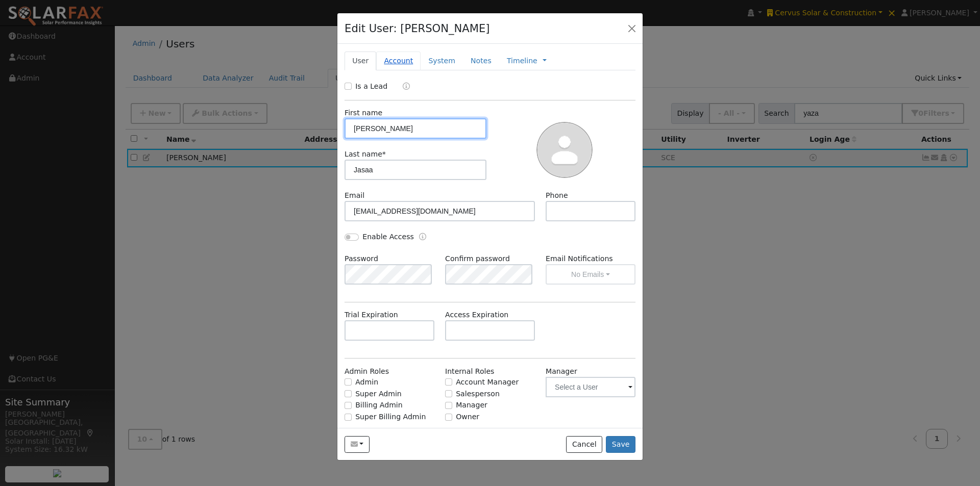 The height and width of the screenshot is (486, 980). Describe the element at coordinates (357, 445) in the screenshot. I see `button: yjadaa@gmail.com` at that location.